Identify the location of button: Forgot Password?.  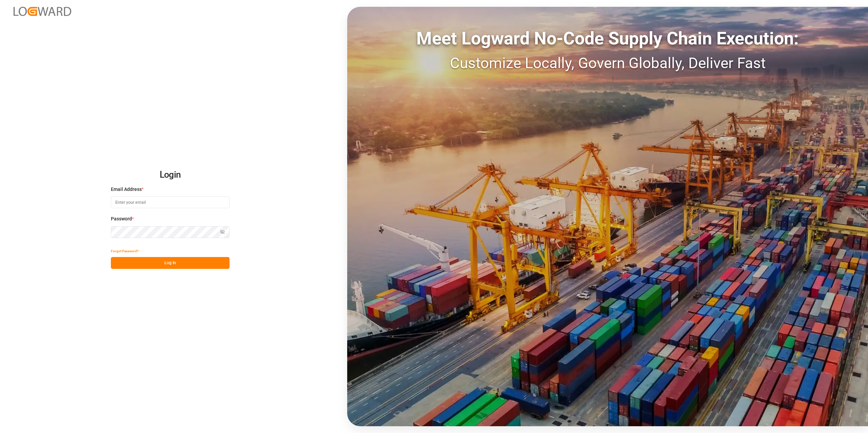
(125, 251).